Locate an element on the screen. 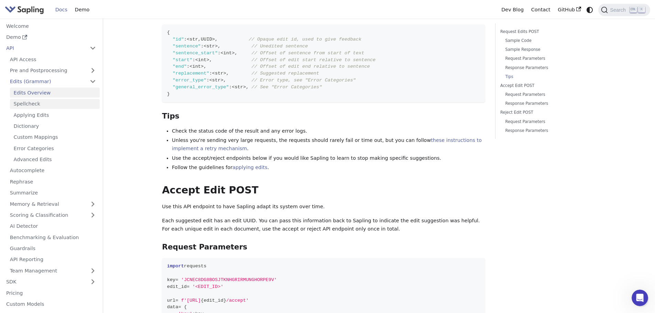 Image resolution: width=655 pixels, height=313 pixels. span: "start" is located at coordinates (182, 60).